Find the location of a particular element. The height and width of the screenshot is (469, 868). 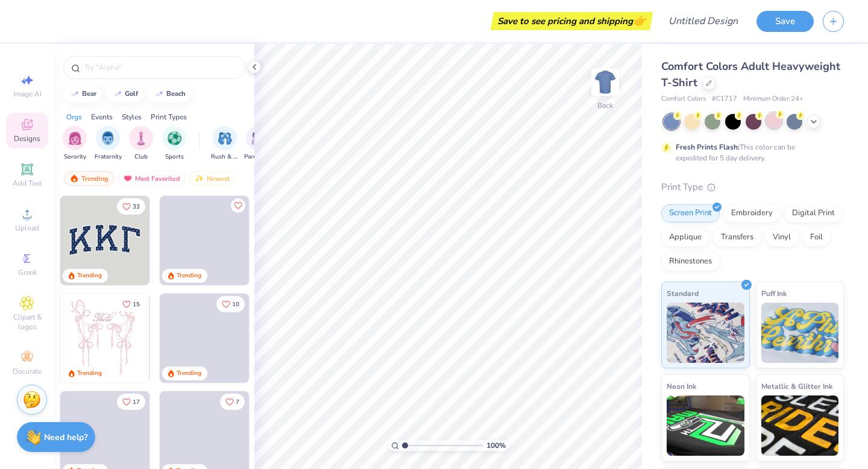

span: Image AI is located at coordinates (27, 94).